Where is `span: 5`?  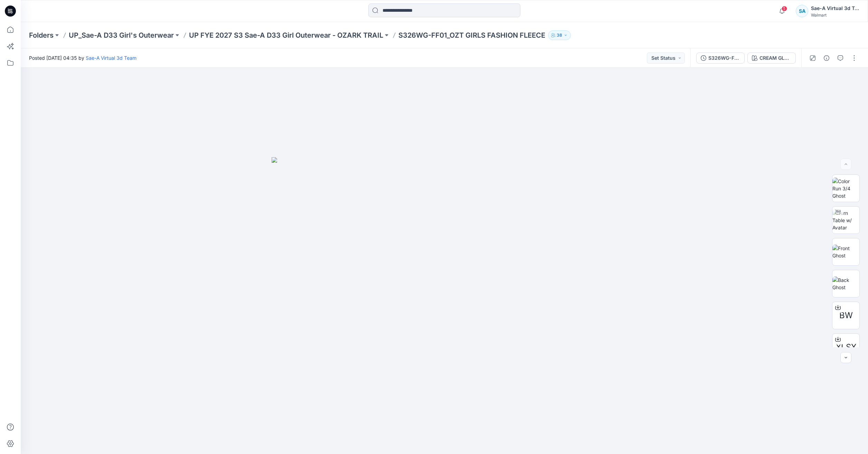 span: 5 is located at coordinates (784, 9).